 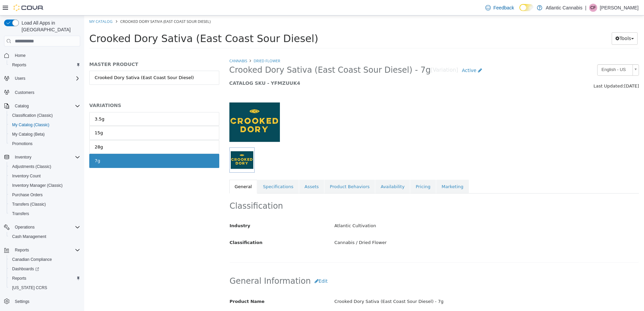 I want to click on div: Atlantic Cultivation, so click(x=403, y=211).